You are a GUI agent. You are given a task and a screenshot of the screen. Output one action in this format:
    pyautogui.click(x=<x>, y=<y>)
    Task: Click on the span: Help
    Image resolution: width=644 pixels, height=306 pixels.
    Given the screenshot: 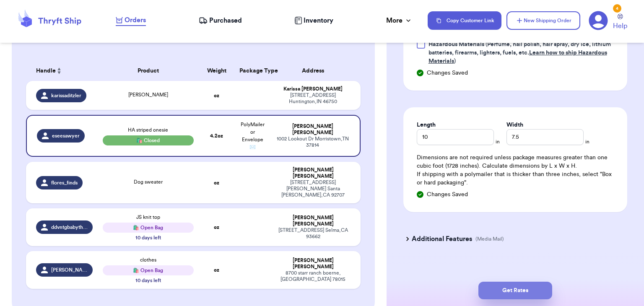 What is the action you would take?
    pyautogui.click(x=620, y=26)
    